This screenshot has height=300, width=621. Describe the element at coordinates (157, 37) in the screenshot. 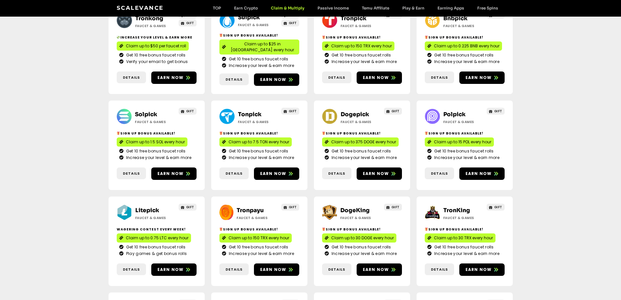

I see `h2: Increase your level & earn more` at that location.